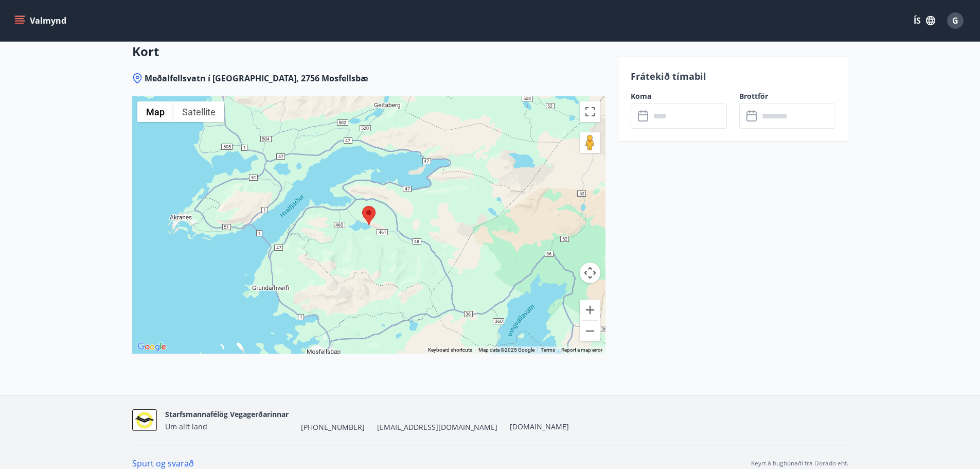 The height and width of the screenshot is (469, 980). I want to click on span: Um allt land, so click(186, 426).